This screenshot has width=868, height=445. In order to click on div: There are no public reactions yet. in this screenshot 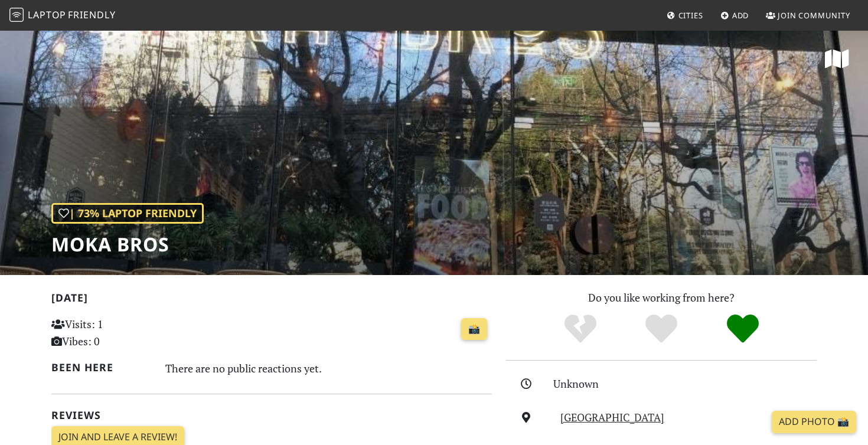, I will do `click(329, 368)`.